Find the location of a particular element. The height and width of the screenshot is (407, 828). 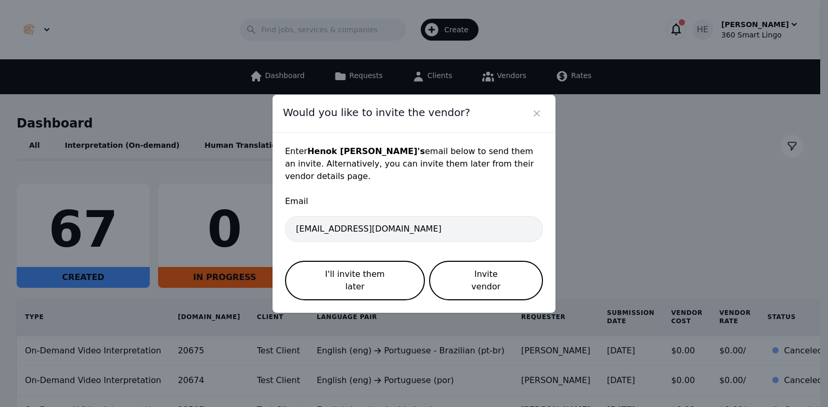

p: Enter email below to send them an invite. Alternatively, you can invite them later from their ven... is located at coordinates (414, 164).